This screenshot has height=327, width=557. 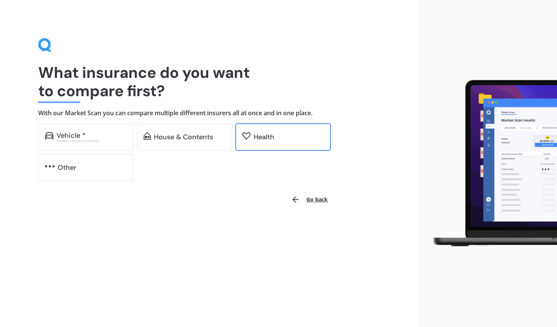 What do you see at coordinates (49, 136) in the screenshot?
I see `img: car.f15378c7a67c060ca3f3.svg` at bounding box center [49, 136].